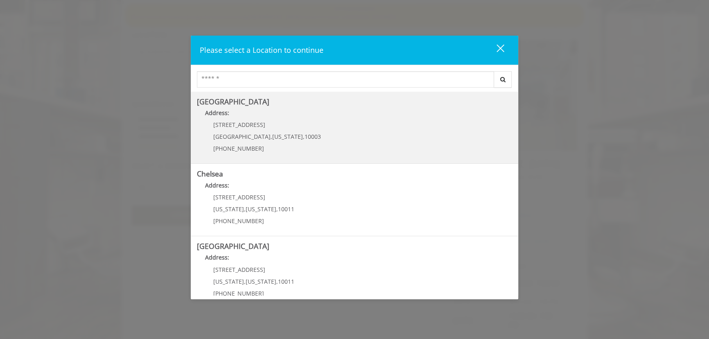  I want to click on span: 10003, so click(313, 136).